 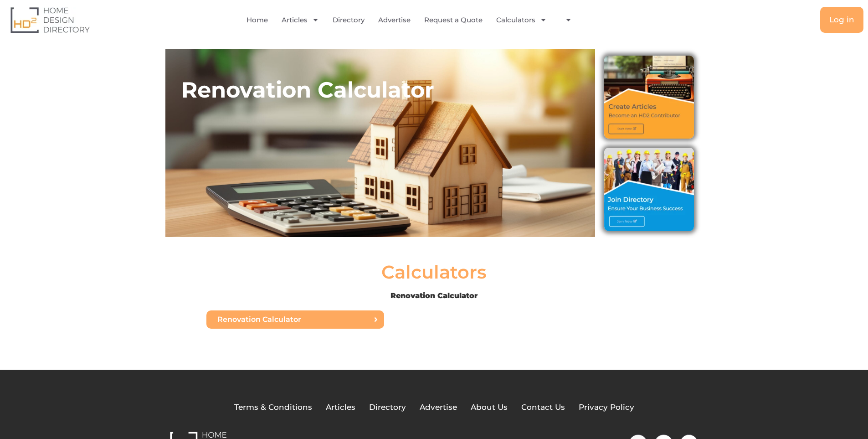 I want to click on nav: Menu, so click(x=412, y=20).